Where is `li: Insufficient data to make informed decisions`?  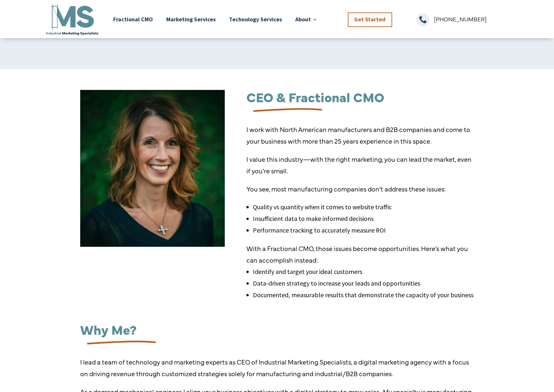
li: Insufficient data to make informed decisions is located at coordinates (363, 219).